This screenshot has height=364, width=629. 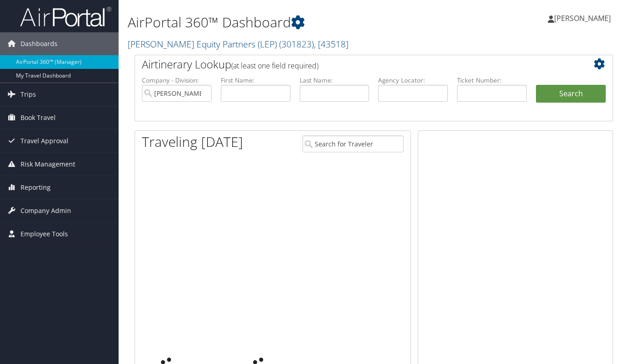 I want to click on span: ( 301823 ), so click(x=296, y=44).